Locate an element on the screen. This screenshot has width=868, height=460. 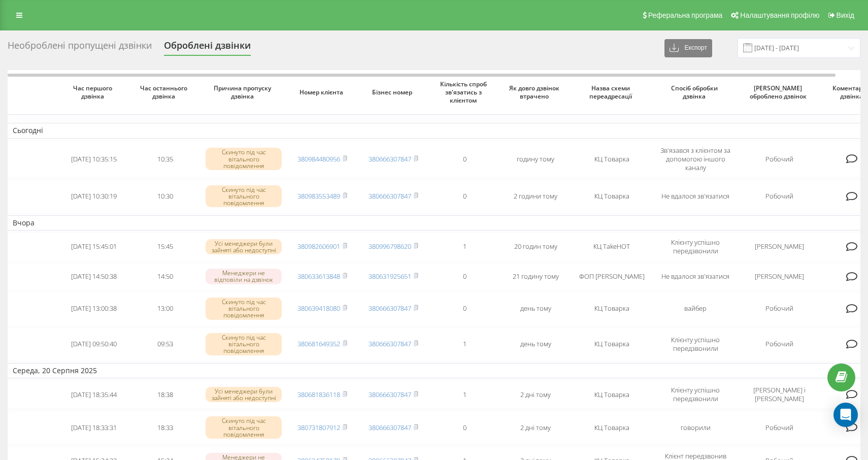
a: 380639418080 is located at coordinates (319, 309).